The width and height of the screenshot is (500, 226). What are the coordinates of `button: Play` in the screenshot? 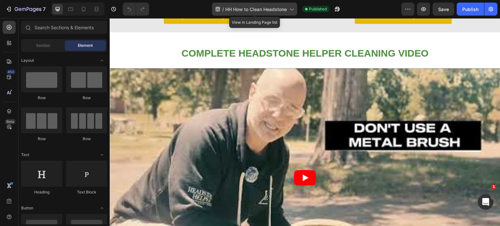 It's located at (195, 160).